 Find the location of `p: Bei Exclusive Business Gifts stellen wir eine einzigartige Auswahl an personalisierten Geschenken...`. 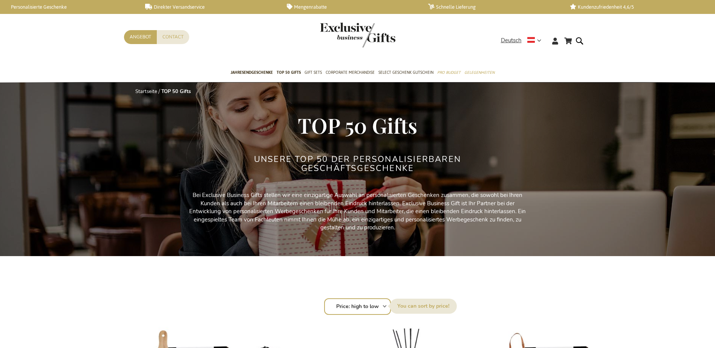

p: Bei Exclusive Business Gifts stellen wir eine einzigartige Auswahl an personalisierten Geschenken... is located at coordinates (358, 211).